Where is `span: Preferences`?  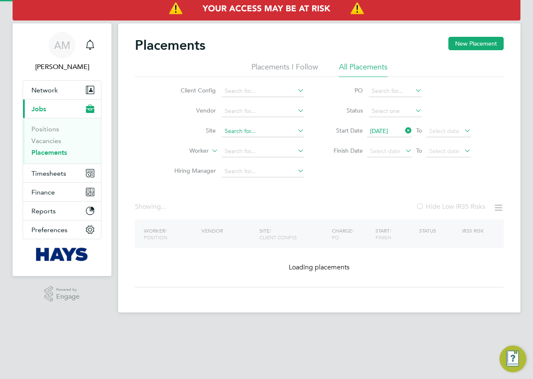 span: Preferences is located at coordinates (49, 230).